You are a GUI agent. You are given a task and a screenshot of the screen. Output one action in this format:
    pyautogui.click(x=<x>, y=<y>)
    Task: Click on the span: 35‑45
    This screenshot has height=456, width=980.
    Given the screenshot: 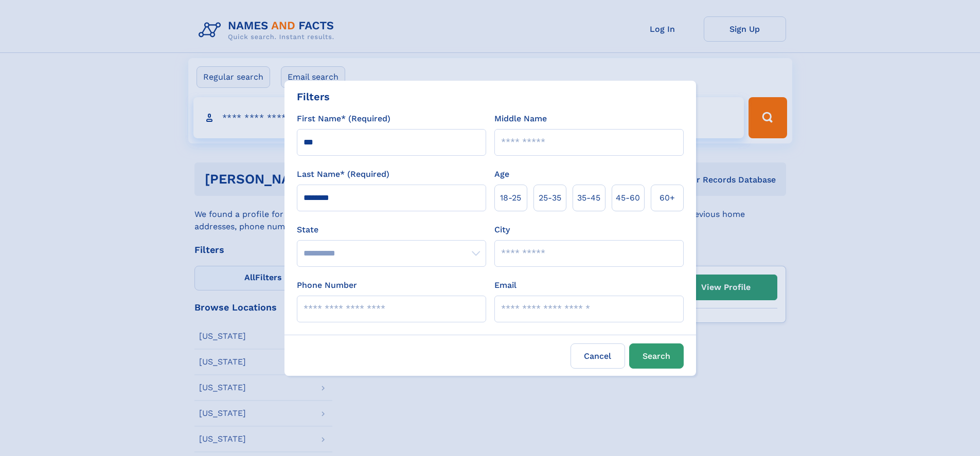 What is the action you would take?
    pyautogui.click(x=588, y=198)
    